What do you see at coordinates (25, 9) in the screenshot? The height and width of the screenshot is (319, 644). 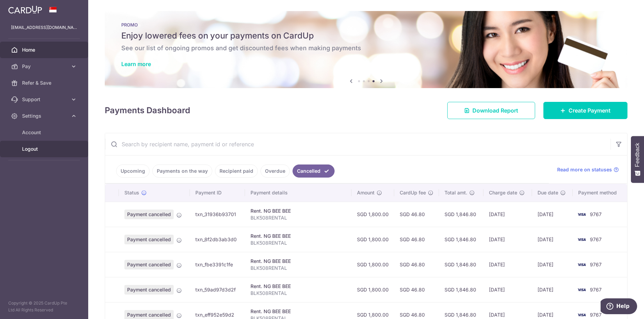 I see `img: CardUp` at bounding box center [25, 9].